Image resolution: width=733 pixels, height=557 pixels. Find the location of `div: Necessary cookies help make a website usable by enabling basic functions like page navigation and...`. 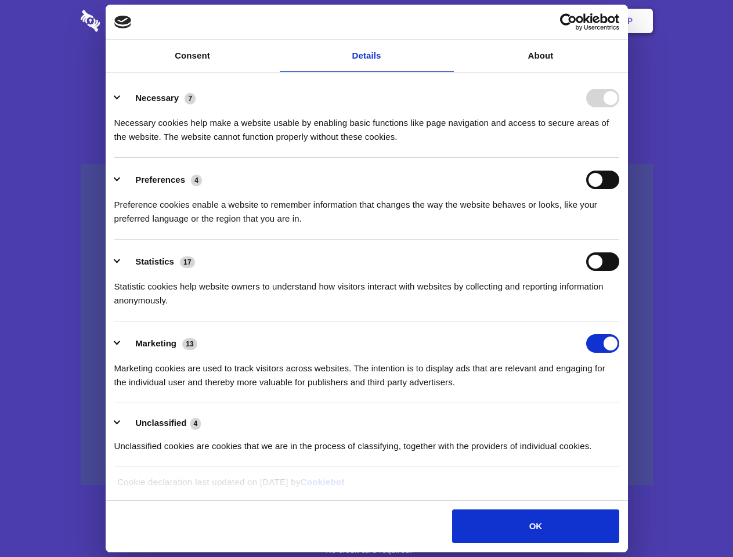

div: Necessary cookies help make a website usable by enabling basic functions like page navigation and... is located at coordinates (367, 125).